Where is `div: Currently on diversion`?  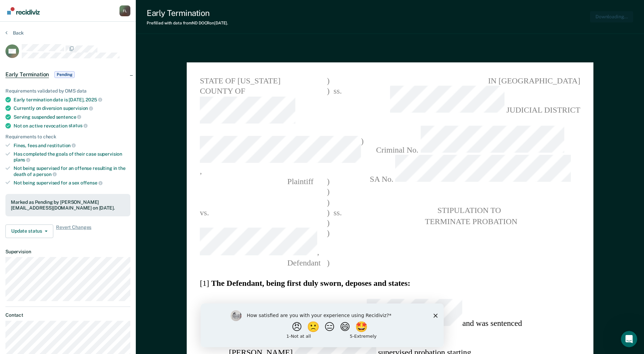 div: Currently on diversion is located at coordinates (72, 109).